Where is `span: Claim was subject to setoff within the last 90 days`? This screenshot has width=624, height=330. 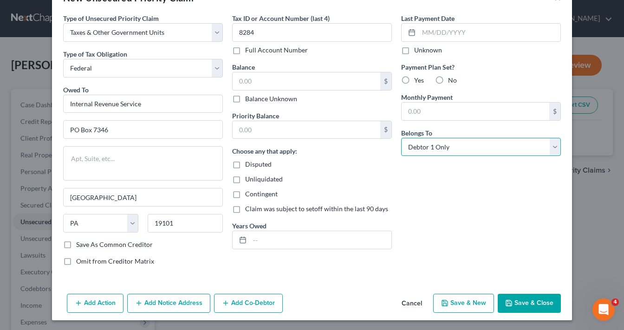
span: Claim was subject to setoff within the last 90 days is located at coordinates (317, 209).